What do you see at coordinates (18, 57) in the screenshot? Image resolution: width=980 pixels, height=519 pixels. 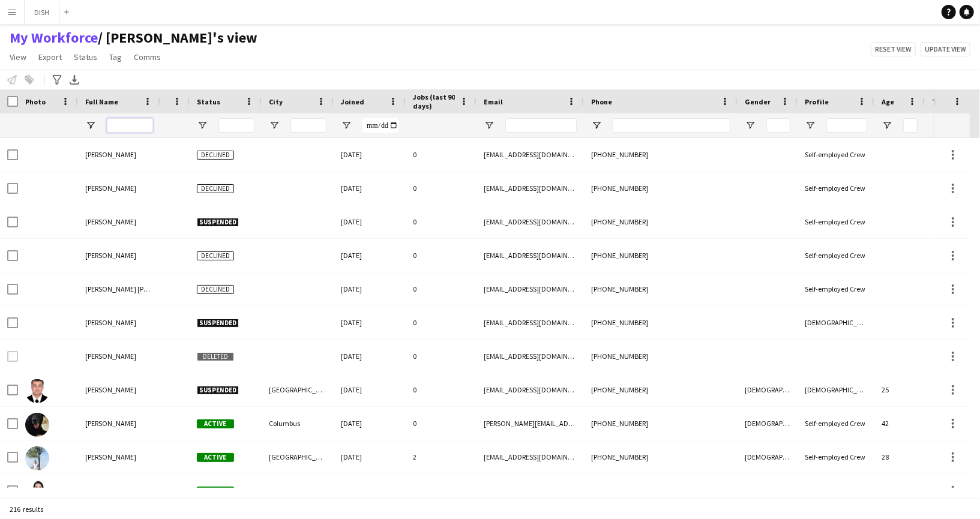 I see `span: View` at bounding box center [18, 57].